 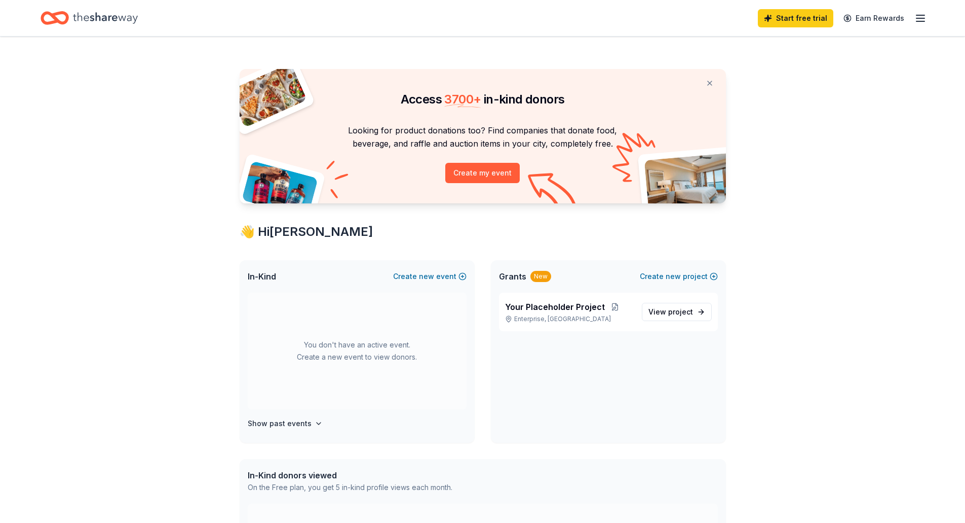 I want to click on a: Home, so click(x=89, y=18).